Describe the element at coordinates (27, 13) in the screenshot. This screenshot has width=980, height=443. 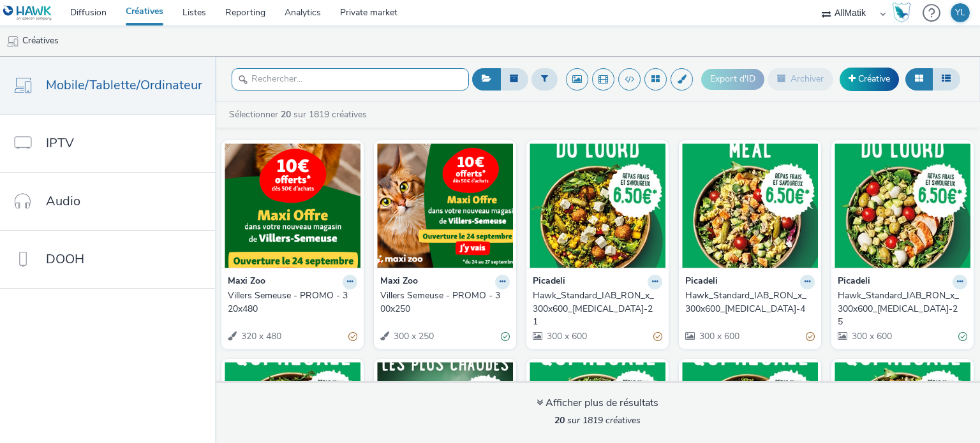
I see `img: undefined Logo` at that location.